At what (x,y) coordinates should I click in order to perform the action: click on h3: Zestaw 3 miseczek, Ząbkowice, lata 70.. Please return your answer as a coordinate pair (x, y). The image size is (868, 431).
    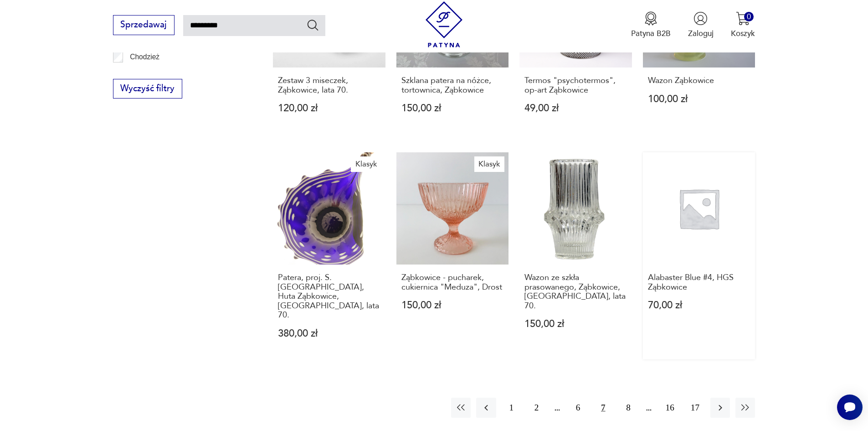
    Looking at the image, I should click on (329, 85).